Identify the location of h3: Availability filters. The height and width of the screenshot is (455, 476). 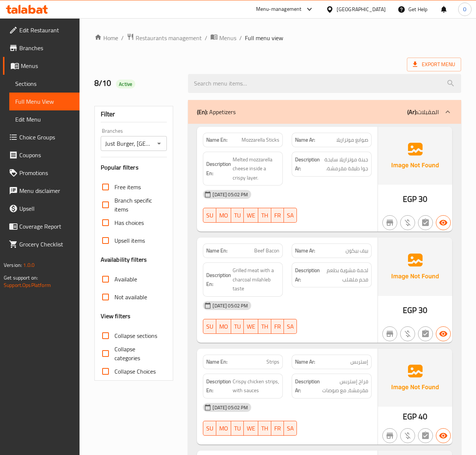
(124, 259).